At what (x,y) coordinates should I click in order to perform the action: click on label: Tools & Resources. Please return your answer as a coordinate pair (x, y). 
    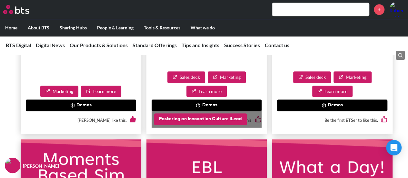
    Looking at the image, I should click on (162, 28).